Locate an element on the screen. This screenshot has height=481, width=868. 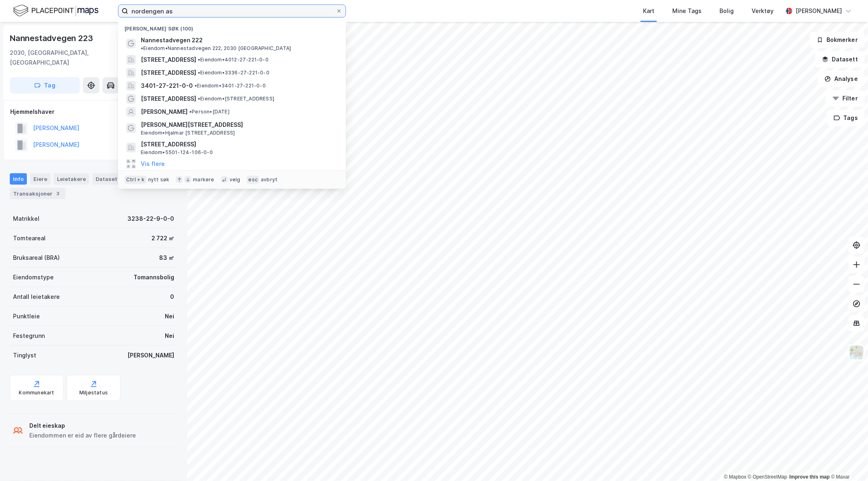
div: Ctrl + k is located at coordinates (135, 179).